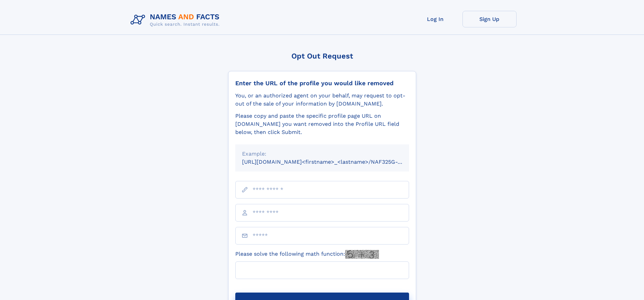 The image size is (644, 300). What do you see at coordinates (322, 56) in the screenshot?
I see `div: Opt Out Request` at bounding box center [322, 56].